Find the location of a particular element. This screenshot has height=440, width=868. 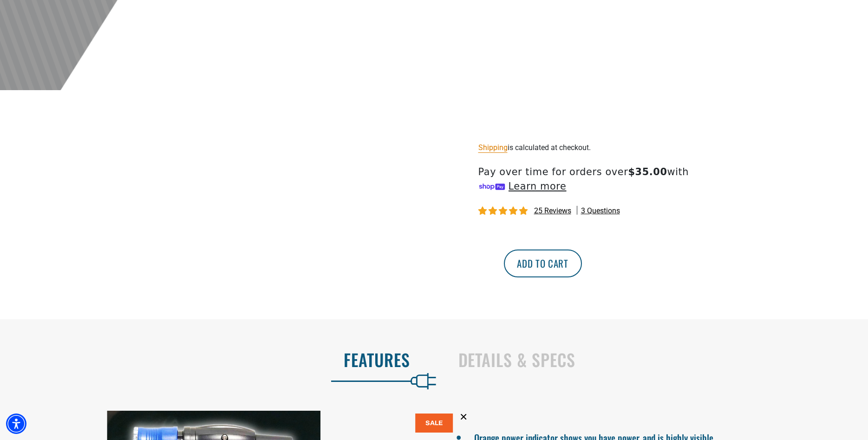

h2: Details & Specs is located at coordinates (654, 359).